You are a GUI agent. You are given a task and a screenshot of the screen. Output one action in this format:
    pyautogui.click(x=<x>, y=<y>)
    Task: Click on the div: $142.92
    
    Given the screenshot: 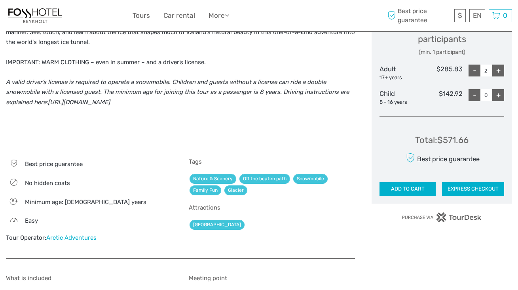 What is the action you would take?
    pyautogui.click(x=442, y=97)
    